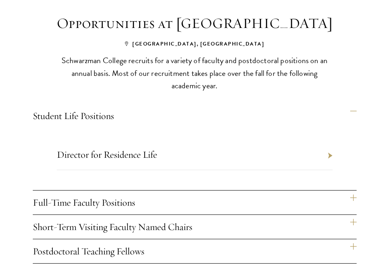 The height and width of the screenshot is (272, 389). Describe the element at coordinates (195, 227) in the screenshot. I see `h4: Short-Term Visiting Faculty Named Chairs` at that location.